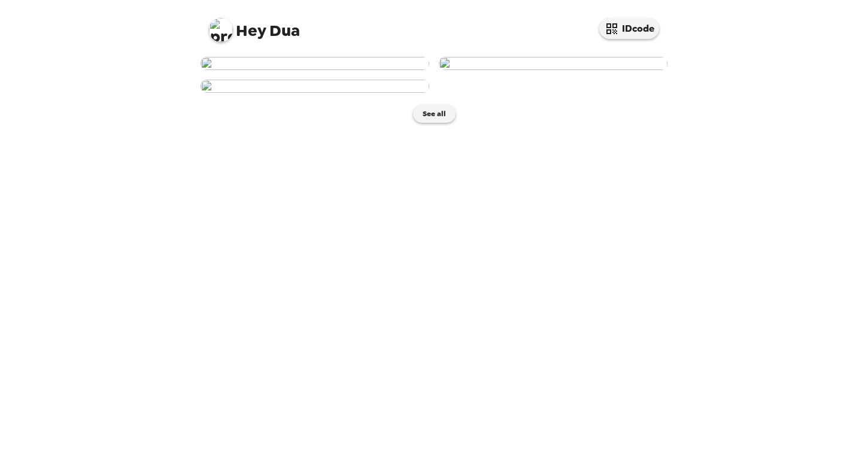 This screenshot has width=868, height=476. Describe the element at coordinates (553, 63) in the screenshot. I see `img: user-212574` at that location.